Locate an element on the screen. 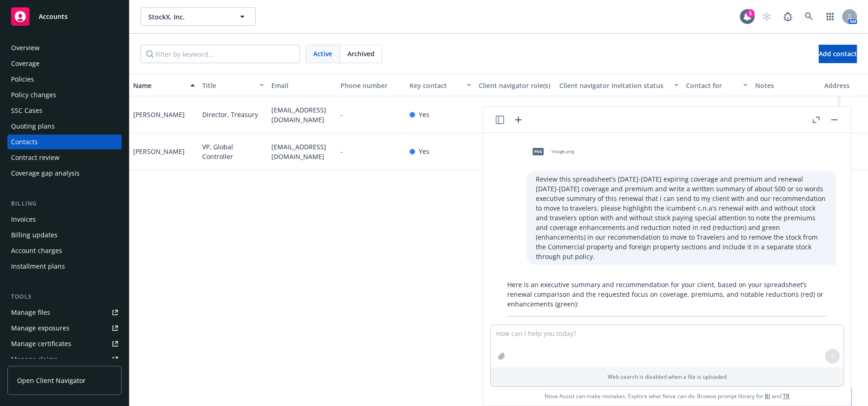 The height and width of the screenshot is (406, 868). button: Contact for is located at coordinates (717, 85).